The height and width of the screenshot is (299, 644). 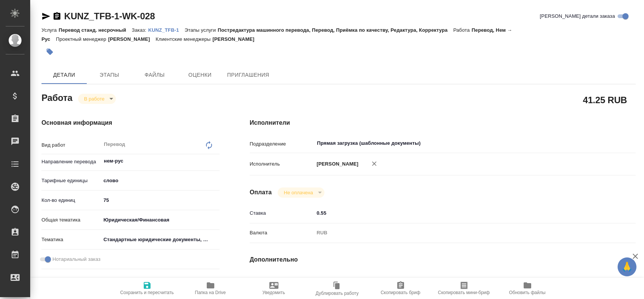 What do you see at coordinates (211, 293) in the screenshot?
I see `span: Папка на Drive` at bounding box center [211, 293].